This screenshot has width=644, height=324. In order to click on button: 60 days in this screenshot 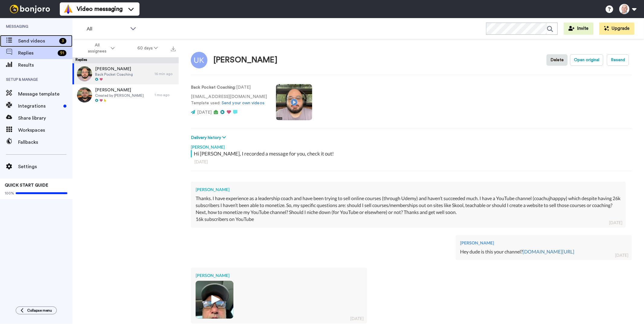, I will do `click(147, 48)`.